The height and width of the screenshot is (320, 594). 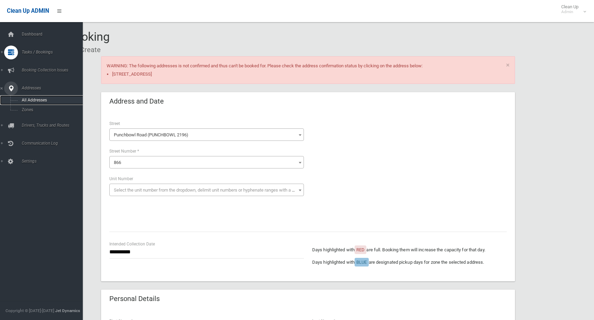 I want to click on span: Communication Log, so click(x=54, y=143).